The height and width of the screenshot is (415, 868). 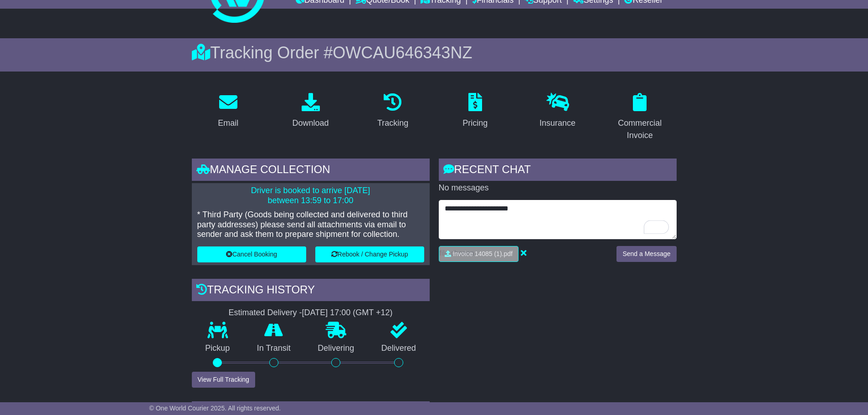 I want to click on p: In Transit, so click(x=274, y=349).